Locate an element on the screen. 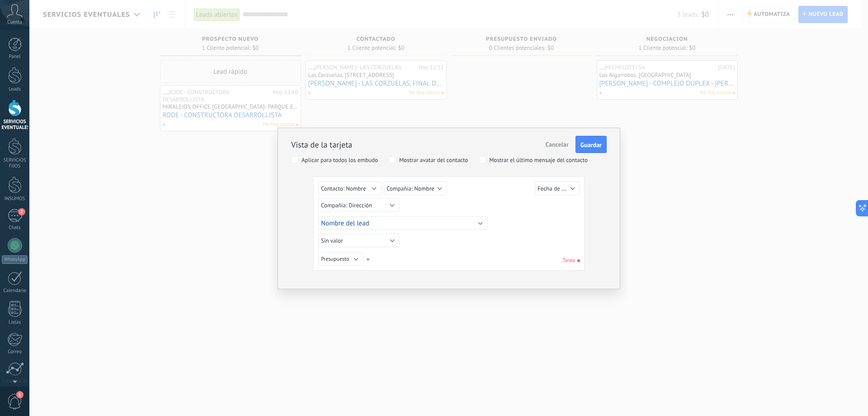 This screenshot has height=416, width=868. button: Contacto: Nombre is located at coordinates (350, 188).